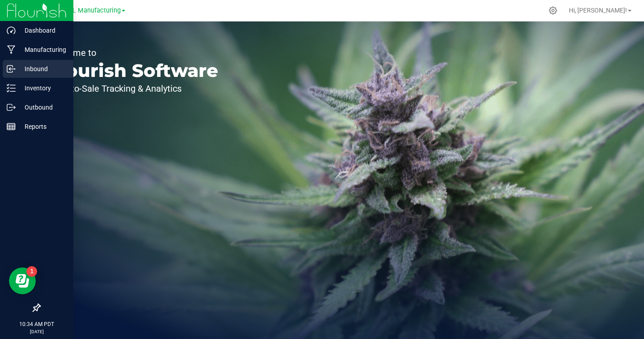 This screenshot has width=644, height=339. I want to click on inline-svg: Reports, so click(11, 127).